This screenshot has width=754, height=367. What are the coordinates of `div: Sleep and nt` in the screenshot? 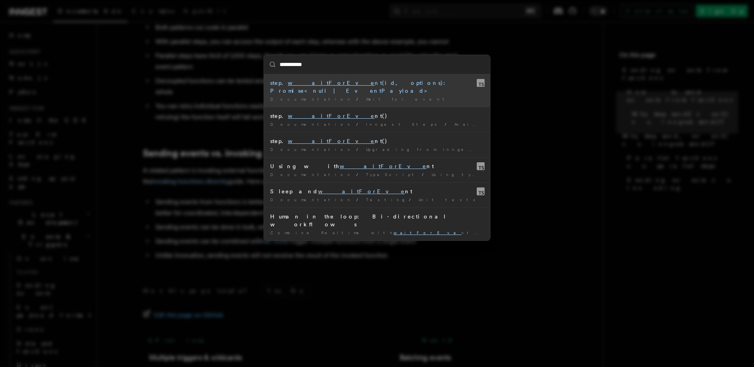 It's located at (377, 191).